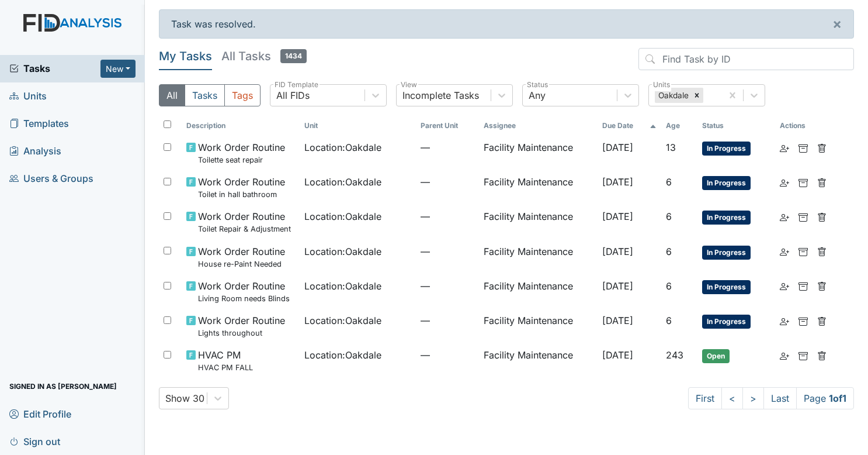 The image size is (868, 455). Describe the element at coordinates (51, 178) in the screenshot. I see `span: Users & Groups` at that location.